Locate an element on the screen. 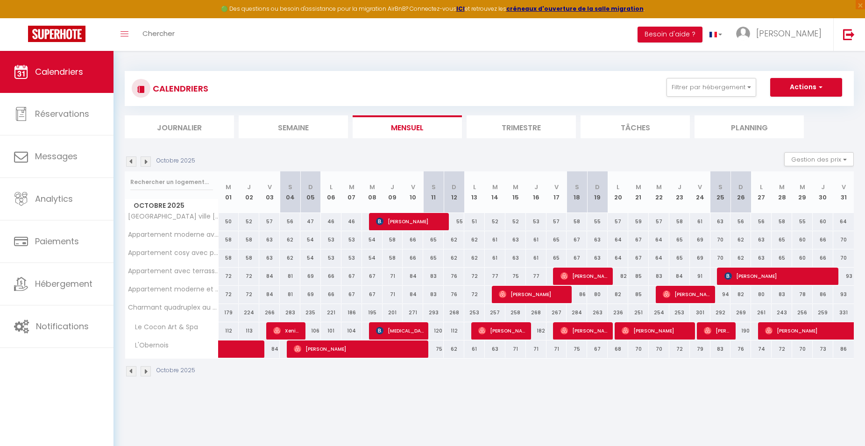 This screenshot has height=446, width=865. div: 60 is located at coordinates (802, 258).